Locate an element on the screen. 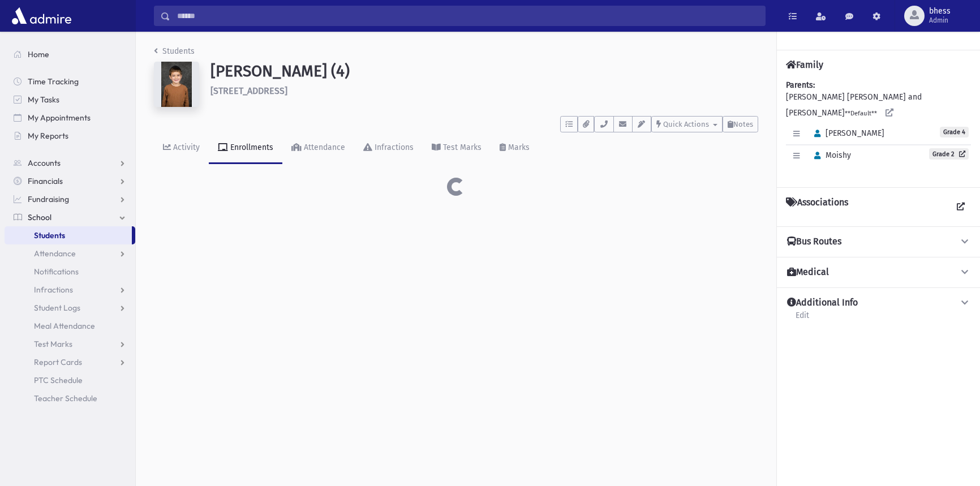 This screenshot has width=980, height=486. a: My Tasks is located at coordinates (69, 100).